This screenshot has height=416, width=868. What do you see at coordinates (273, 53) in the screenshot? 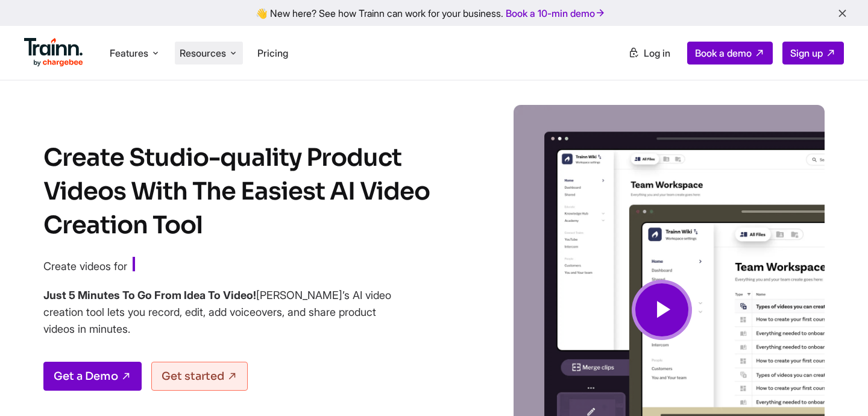
I see `span: Pricing` at bounding box center [273, 53].